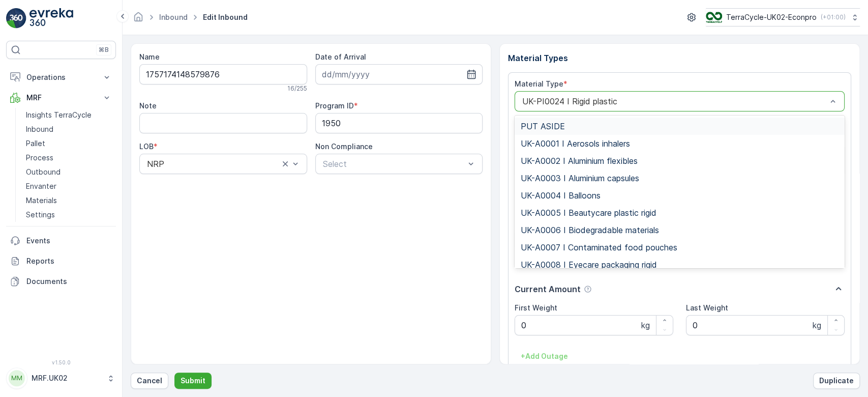 This screenshot has height=397, width=868. I want to click on p: Cancel, so click(149, 381).